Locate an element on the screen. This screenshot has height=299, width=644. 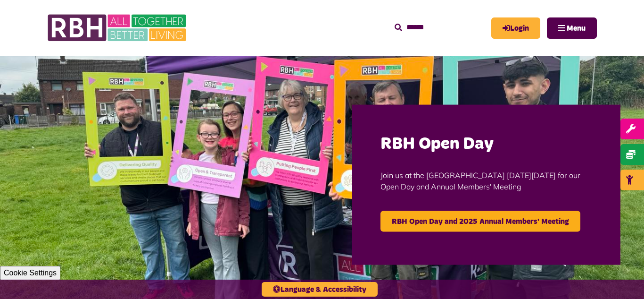
h2: RBH Open Day is located at coordinates (486, 144).